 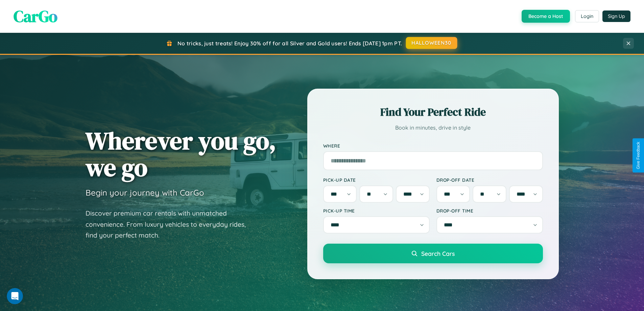 I want to click on label: Where, so click(x=433, y=146).